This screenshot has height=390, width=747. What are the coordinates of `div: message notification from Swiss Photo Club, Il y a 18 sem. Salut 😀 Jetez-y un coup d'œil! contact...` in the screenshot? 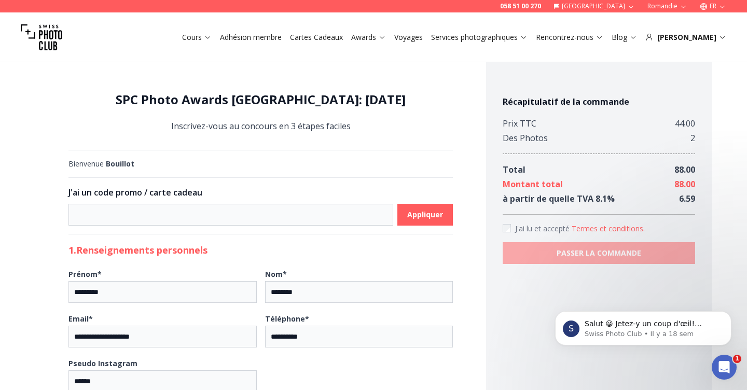 It's located at (104, 39).